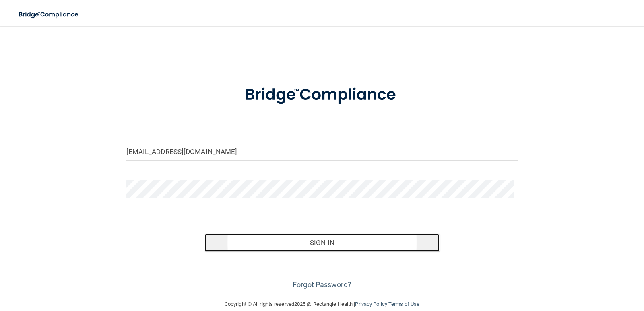  I want to click on a: Privacy Policy, so click(371, 304).